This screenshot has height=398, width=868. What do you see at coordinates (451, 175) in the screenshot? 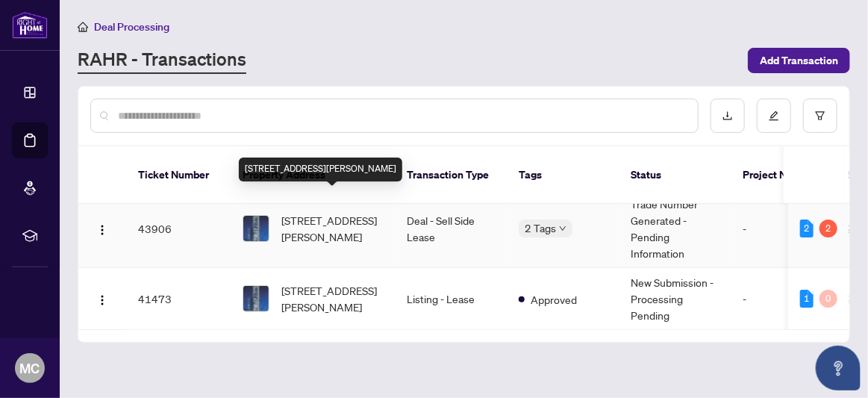
I see `th: Transaction Type` at bounding box center [451, 175].